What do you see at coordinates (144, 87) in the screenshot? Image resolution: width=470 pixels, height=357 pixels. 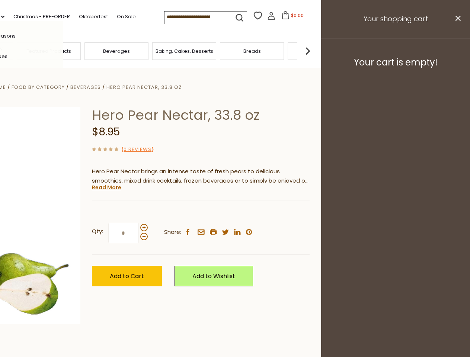 I see `span: Hero Pear Nectar, 33.8 oz` at bounding box center [144, 87].